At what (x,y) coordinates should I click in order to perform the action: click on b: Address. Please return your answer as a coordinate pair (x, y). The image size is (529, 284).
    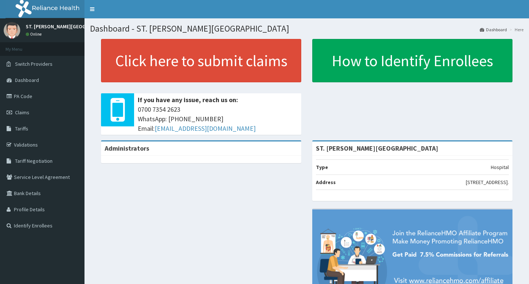
    Looking at the image, I should click on (326, 182).